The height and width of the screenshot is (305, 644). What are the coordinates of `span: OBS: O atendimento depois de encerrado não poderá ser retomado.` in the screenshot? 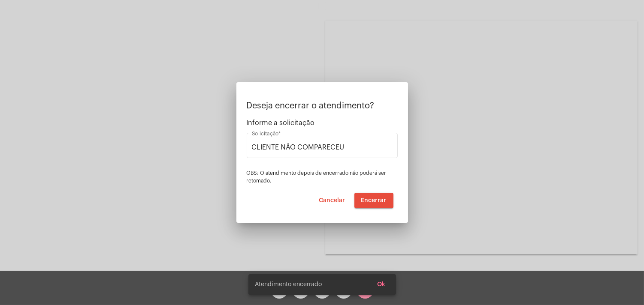 It's located at (317, 177).